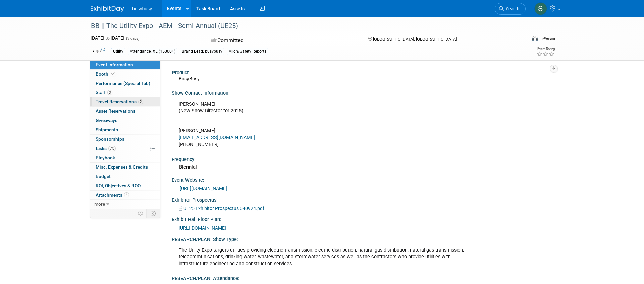 The width and height of the screenshot is (644, 284). Describe the element at coordinates (141, 101) in the screenshot. I see `span: 2` at that location.